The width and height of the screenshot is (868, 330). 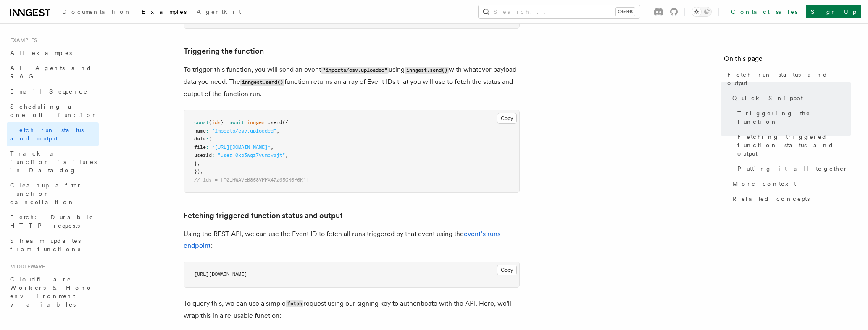 I want to click on a: Sign Up, so click(x=833, y=11).